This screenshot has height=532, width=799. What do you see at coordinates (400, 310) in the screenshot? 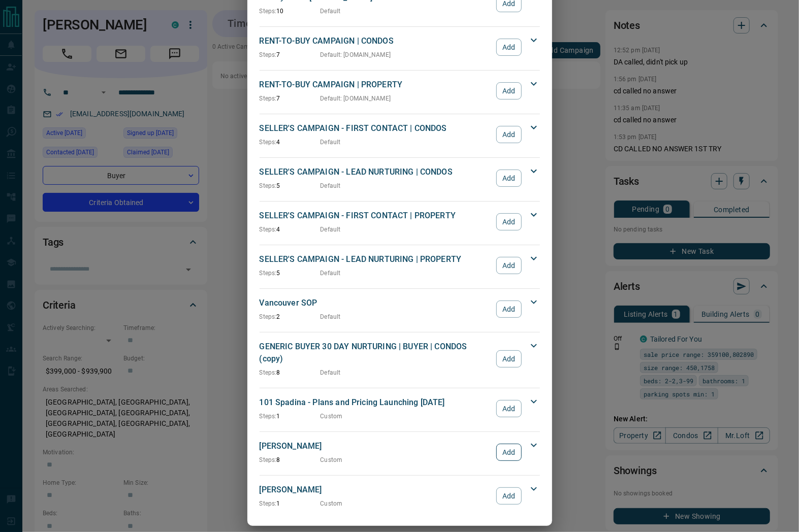
I see `div: Vancouver SOPSteps:2DefaultAdd` at bounding box center [400, 310].